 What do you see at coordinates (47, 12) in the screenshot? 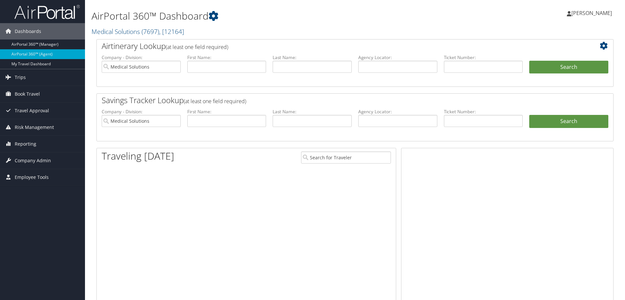
I see `img: airportal-logo.png` at bounding box center [47, 12].